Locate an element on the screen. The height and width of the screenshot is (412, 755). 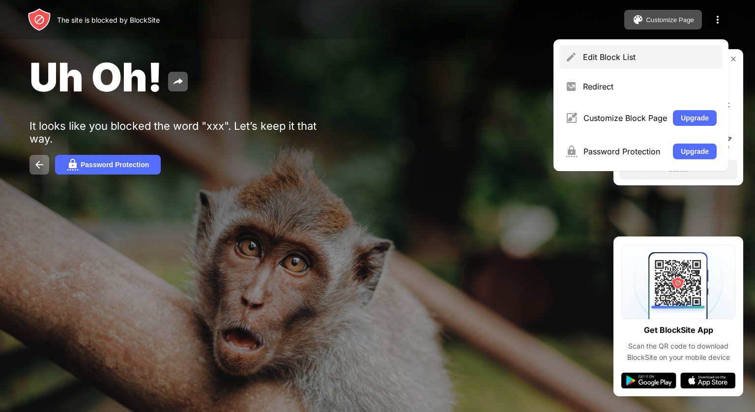
div: Scan the QR code to download BlockSite on your mobile device is located at coordinates (678, 351).